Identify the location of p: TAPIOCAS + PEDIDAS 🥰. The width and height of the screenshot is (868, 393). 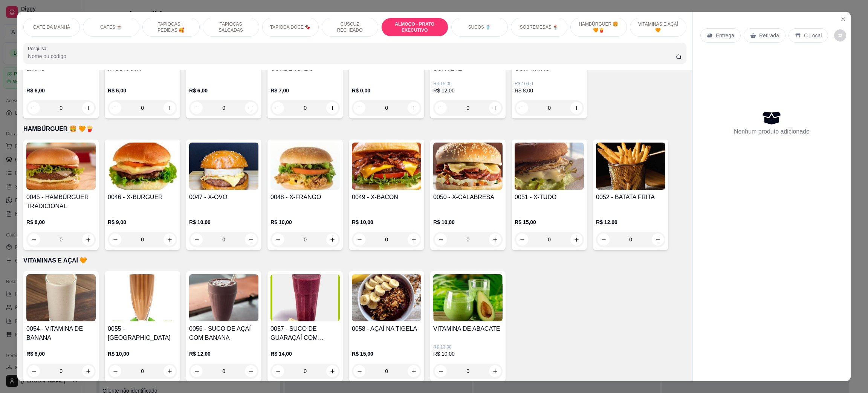
(171, 27).